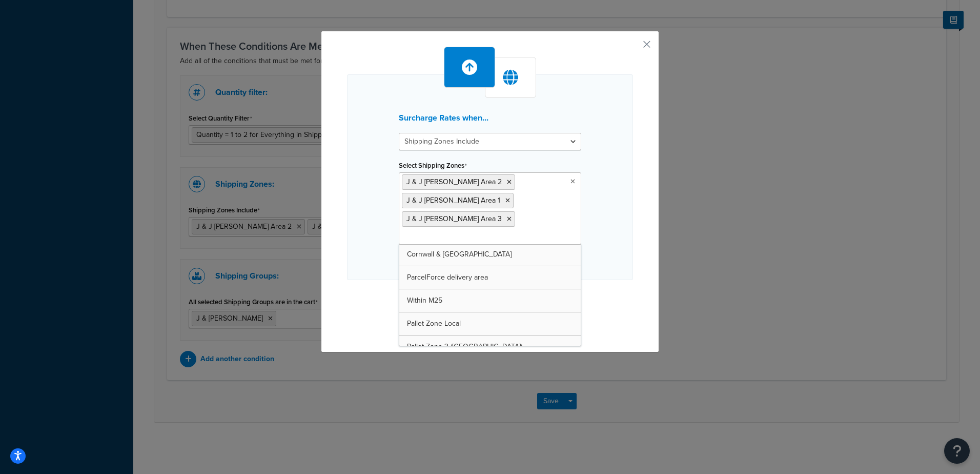 This screenshot has width=980, height=474. I want to click on p: Condition 1 of 1, so click(490, 324).